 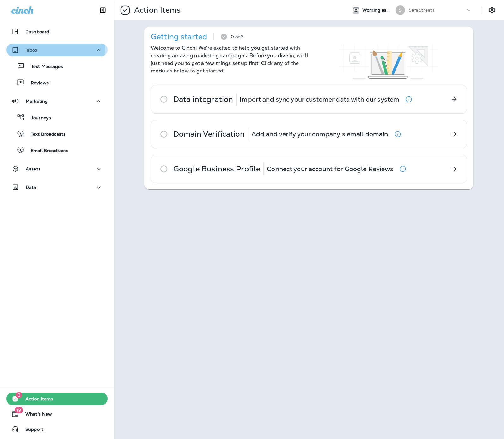 What do you see at coordinates (103, 10) in the screenshot?
I see `button: Collapse Sidebar` at bounding box center [103, 10].